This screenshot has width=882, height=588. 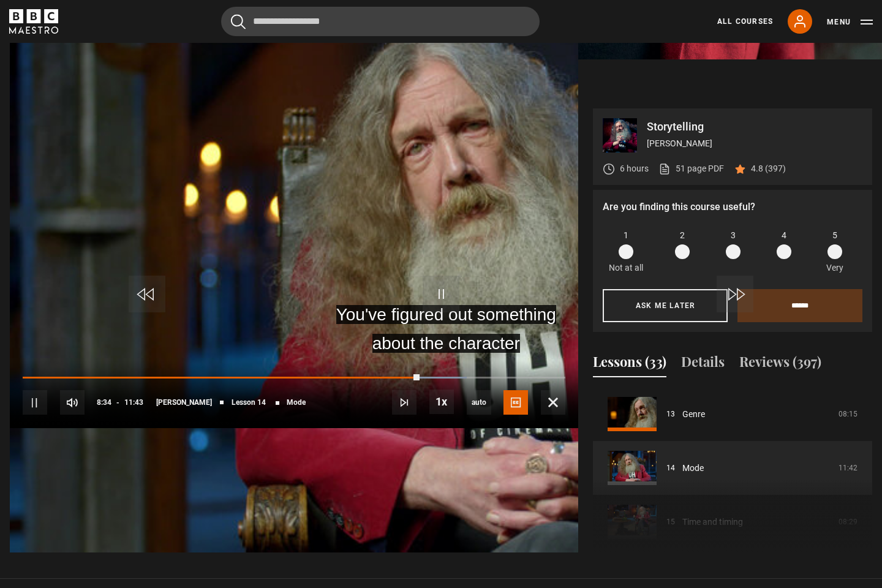 What do you see at coordinates (755, 127) in the screenshot?
I see `p: Storytelling` at bounding box center [755, 127].